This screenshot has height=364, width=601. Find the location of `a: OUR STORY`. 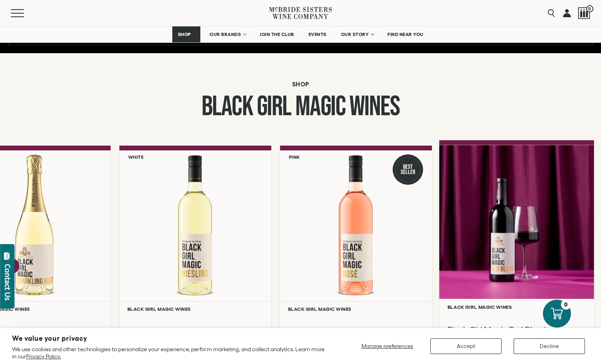

a: OUR STORY is located at coordinates (357, 35).